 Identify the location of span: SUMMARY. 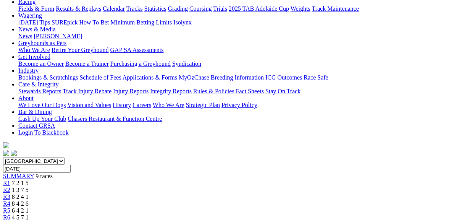
(18, 176).